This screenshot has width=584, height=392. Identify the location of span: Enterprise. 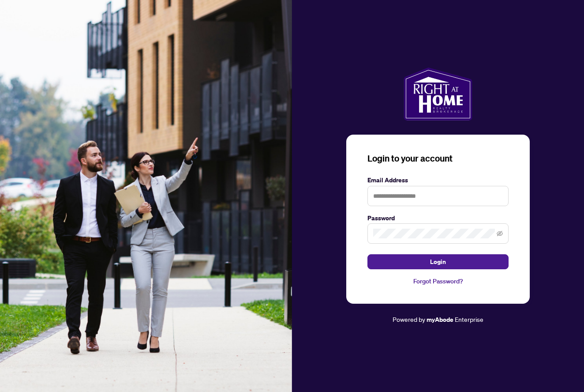
(469, 319).